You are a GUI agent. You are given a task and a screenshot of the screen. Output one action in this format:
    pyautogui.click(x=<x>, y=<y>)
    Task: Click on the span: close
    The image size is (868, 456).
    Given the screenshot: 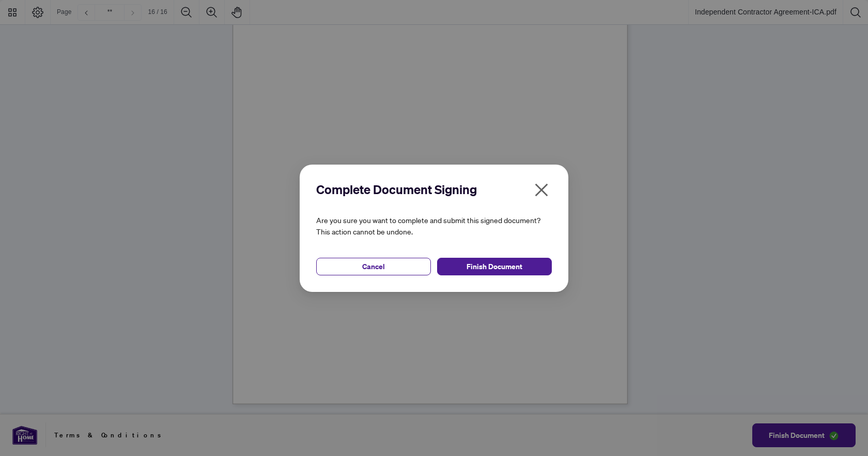 What is the action you would take?
    pyautogui.click(x=542, y=190)
    